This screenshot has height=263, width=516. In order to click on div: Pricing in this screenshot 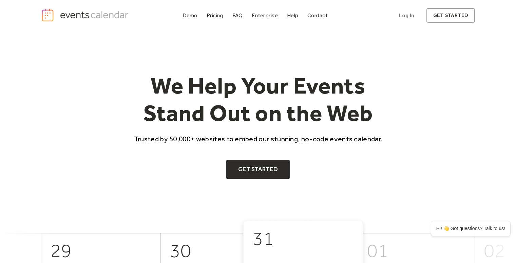, I will do `click(215, 15)`.